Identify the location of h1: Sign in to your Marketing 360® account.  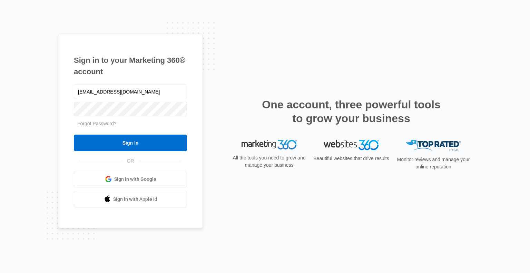
(130, 66).